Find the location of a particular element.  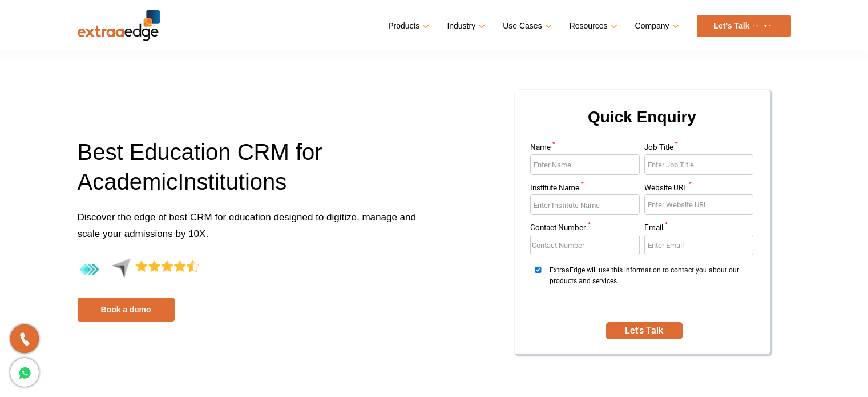

a: Resources is located at coordinates (593, 26).